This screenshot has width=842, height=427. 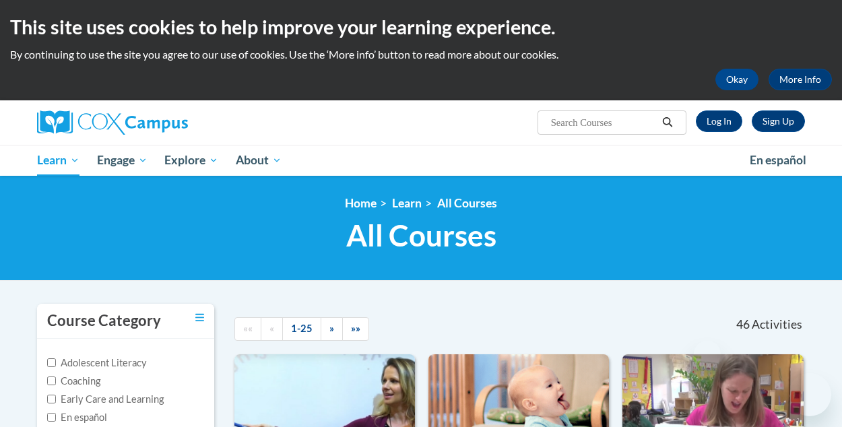 What do you see at coordinates (421, 55) in the screenshot?
I see `p: By continuing to use the site you agree to our use of cookies. Use the ‘More info’ button to read...` at bounding box center [421, 55].